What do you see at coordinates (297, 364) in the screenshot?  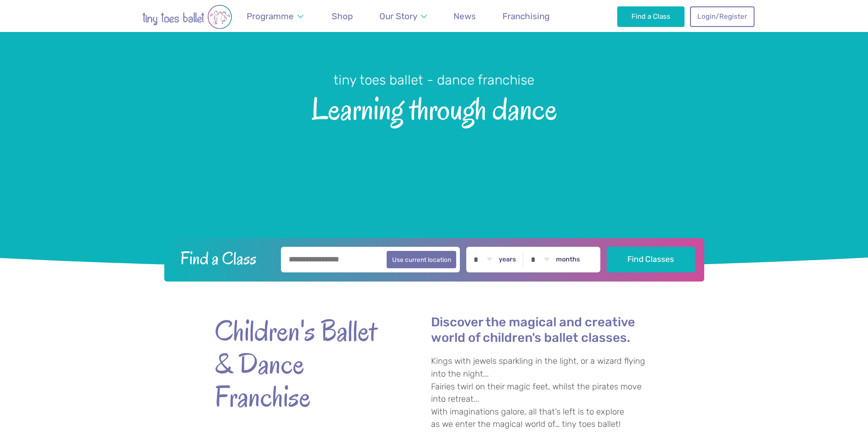 I see `strong: Children's Ballet & Dance Franchise` at bounding box center [297, 364].